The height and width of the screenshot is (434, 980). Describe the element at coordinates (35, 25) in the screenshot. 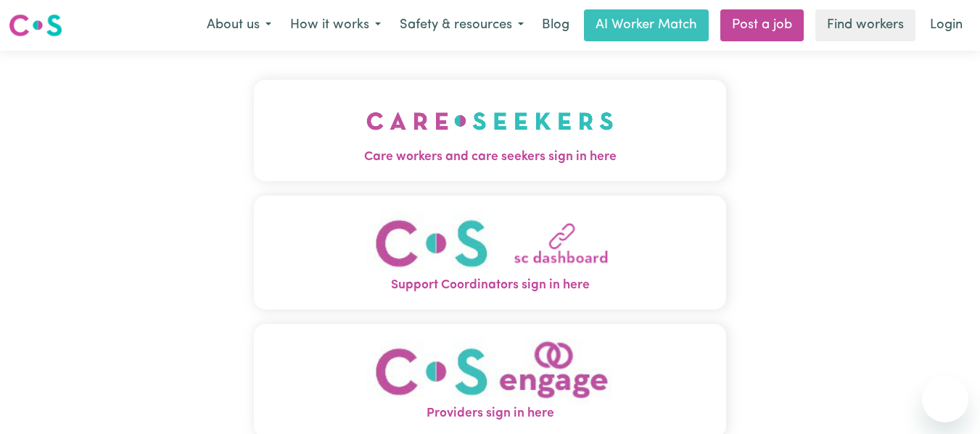

I see `img: Careseekers logo` at that location.